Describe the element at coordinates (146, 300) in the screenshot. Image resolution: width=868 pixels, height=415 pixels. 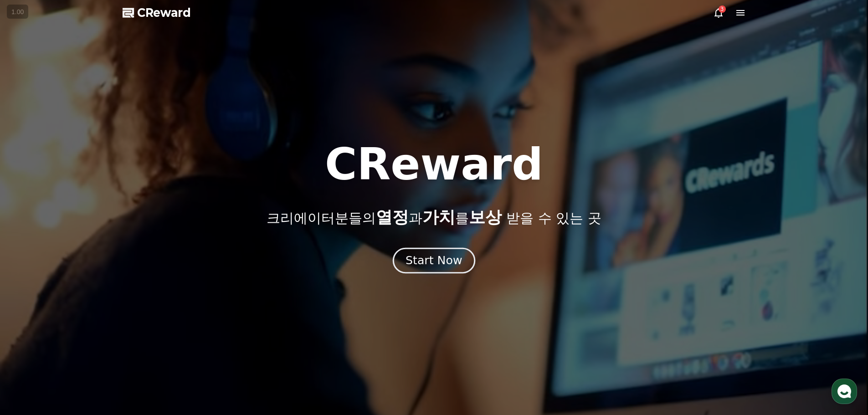
I see `a: 설정` at that location.